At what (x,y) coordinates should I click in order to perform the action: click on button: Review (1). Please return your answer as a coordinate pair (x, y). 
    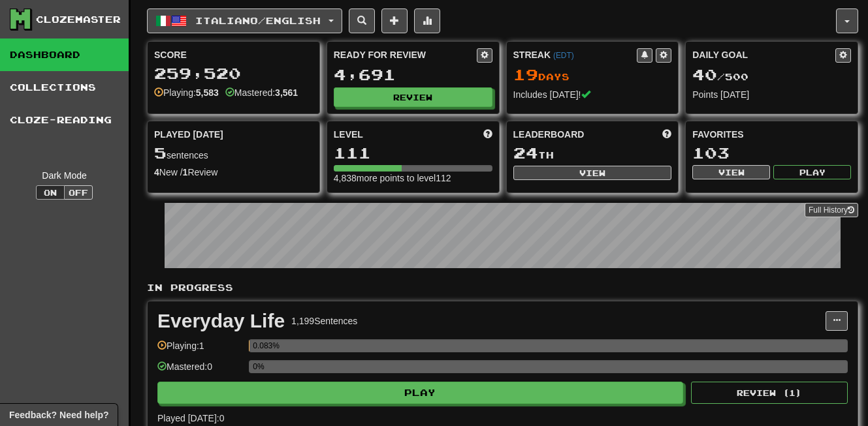
    Looking at the image, I should click on (770, 393).